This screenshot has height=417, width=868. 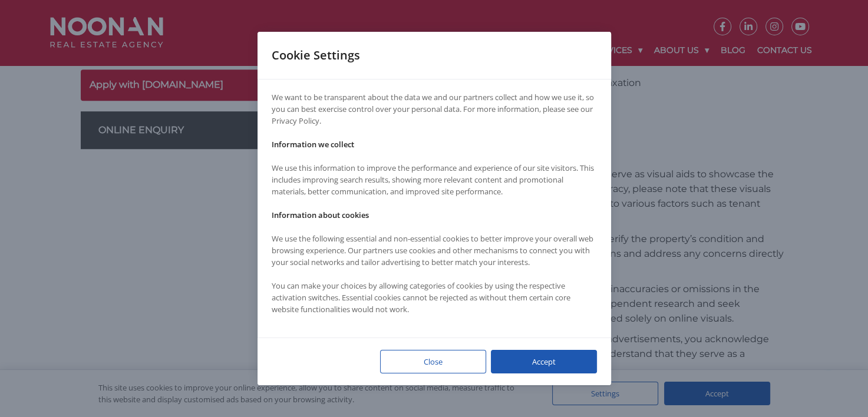 What do you see at coordinates (544, 361) in the screenshot?
I see `div: Accept` at bounding box center [544, 361].